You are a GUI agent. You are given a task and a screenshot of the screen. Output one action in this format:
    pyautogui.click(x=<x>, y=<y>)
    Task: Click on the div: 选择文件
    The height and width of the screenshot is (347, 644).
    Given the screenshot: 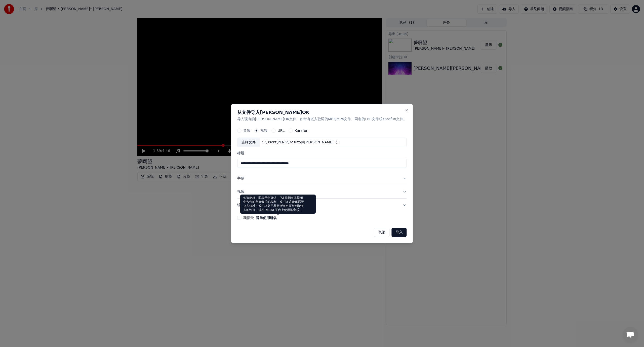 What is the action you would take?
    pyautogui.click(x=248, y=142)
    